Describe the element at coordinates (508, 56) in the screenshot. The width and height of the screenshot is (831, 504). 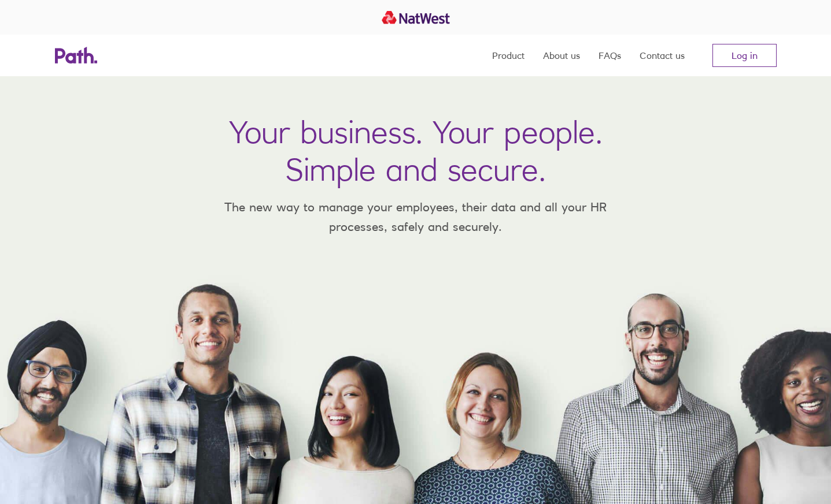
I see `a: Product` at that location.